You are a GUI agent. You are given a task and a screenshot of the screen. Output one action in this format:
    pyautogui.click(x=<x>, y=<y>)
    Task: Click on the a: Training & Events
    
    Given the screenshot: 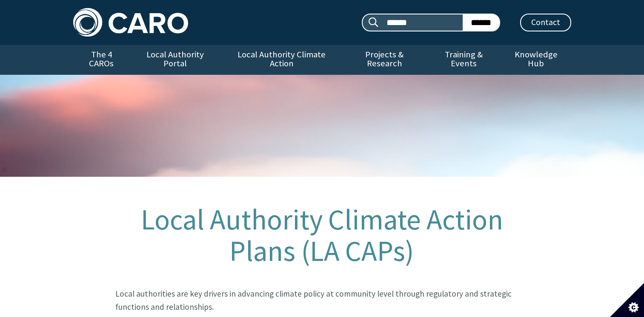 What is the action you would take?
    pyautogui.click(x=463, y=60)
    